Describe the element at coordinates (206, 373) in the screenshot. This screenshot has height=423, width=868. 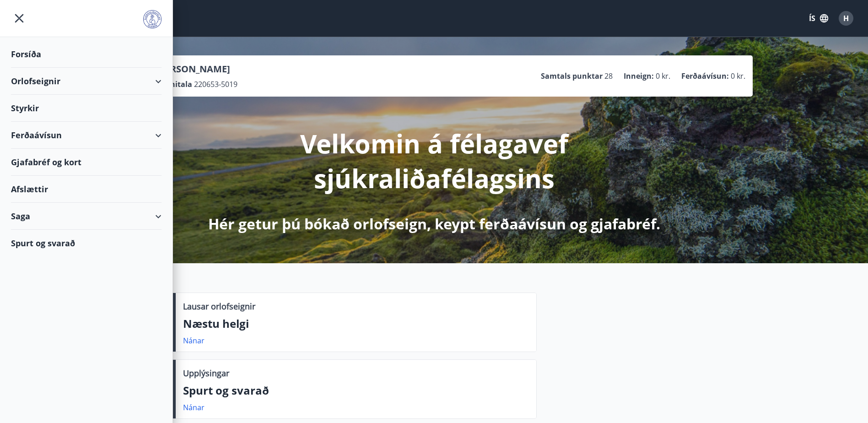
I see `p: Upplýsingar` at that location.